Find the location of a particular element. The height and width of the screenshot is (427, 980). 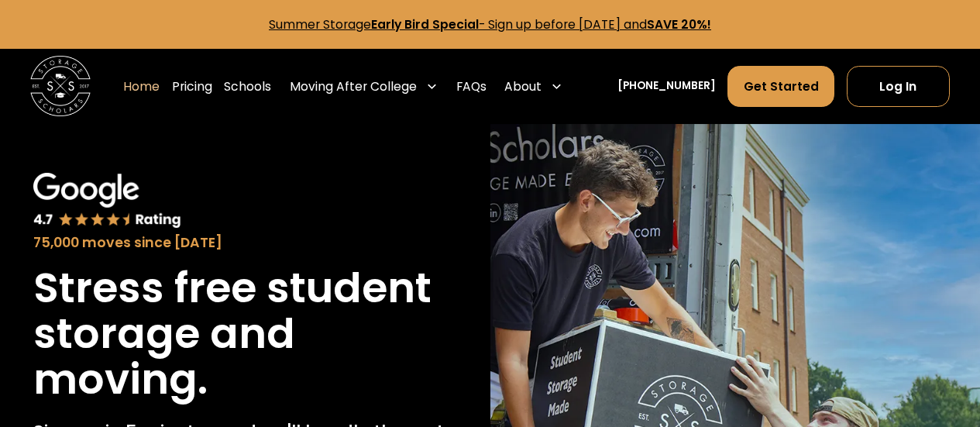

a: Log In is located at coordinates (898, 86).